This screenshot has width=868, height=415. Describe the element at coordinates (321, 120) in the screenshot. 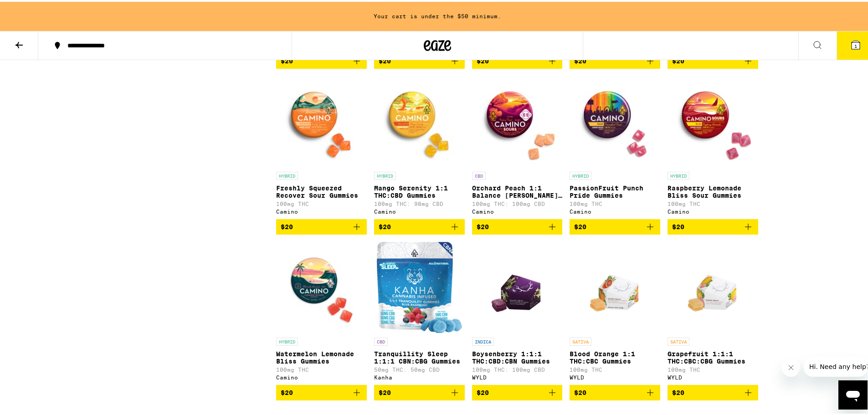

I see `img: Camino - Freshly Squeezed Recover Sour Gummies` at that location.